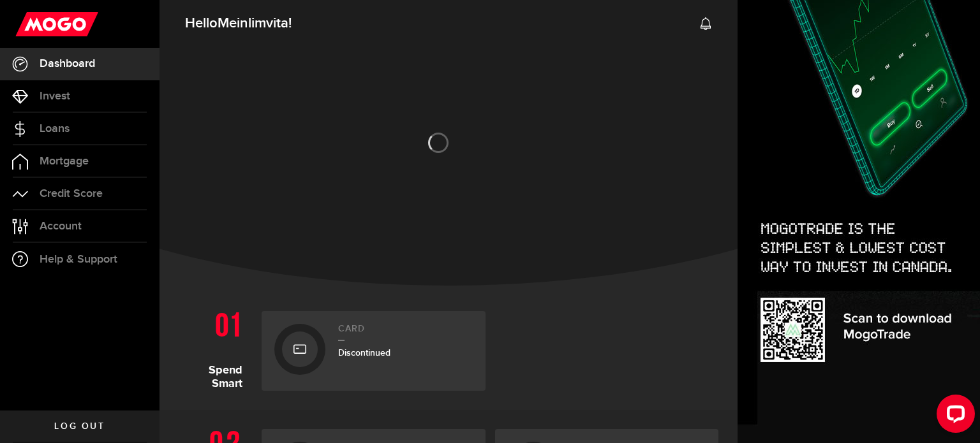 This screenshot has width=980, height=443. Describe the element at coordinates (55, 96) in the screenshot. I see `span: Invest` at that location.